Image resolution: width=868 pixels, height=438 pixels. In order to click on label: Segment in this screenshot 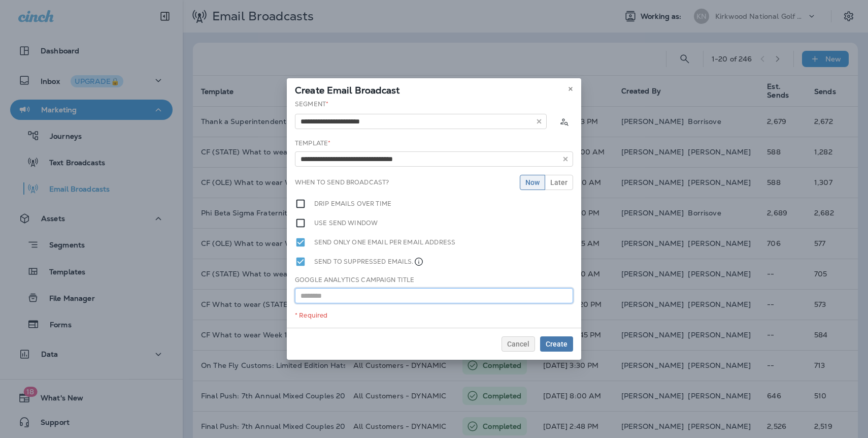, I will do `click(312, 104)`.